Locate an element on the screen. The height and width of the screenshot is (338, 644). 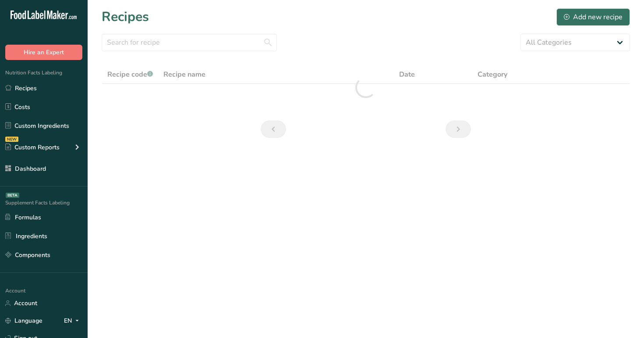
div: NEW is located at coordinates (12, 139).